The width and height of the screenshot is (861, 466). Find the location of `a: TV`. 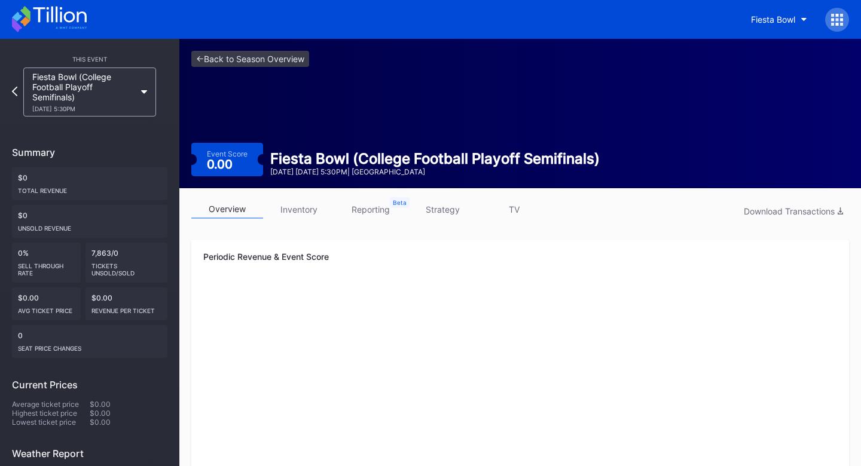

a: TV is located at coordinates (514, 209).